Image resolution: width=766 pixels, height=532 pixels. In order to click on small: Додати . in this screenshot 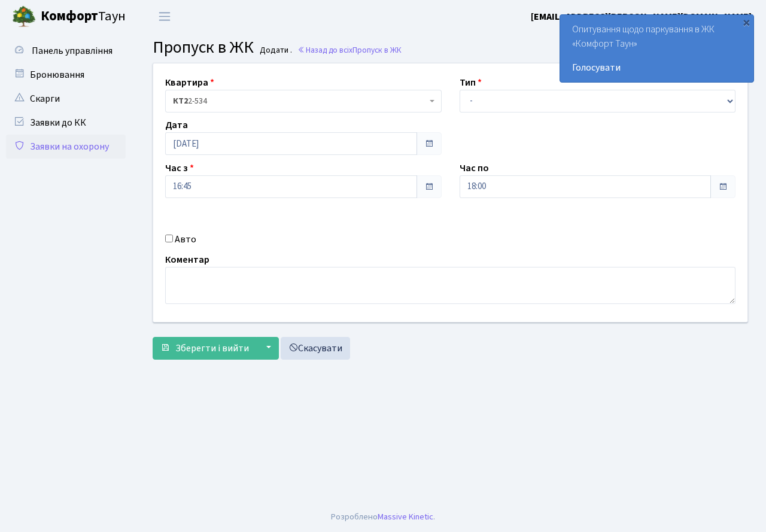, I will do `click(275, 50)`.